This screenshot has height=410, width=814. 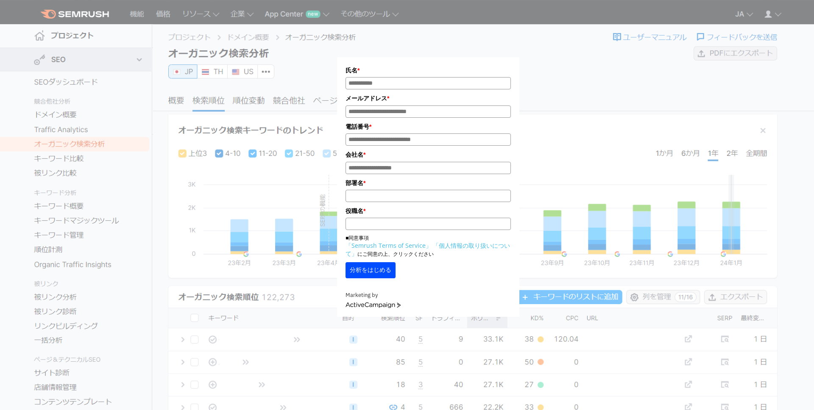 I want to click on a: 「Semrush Terms of Service」, so click(x=388, y=245).